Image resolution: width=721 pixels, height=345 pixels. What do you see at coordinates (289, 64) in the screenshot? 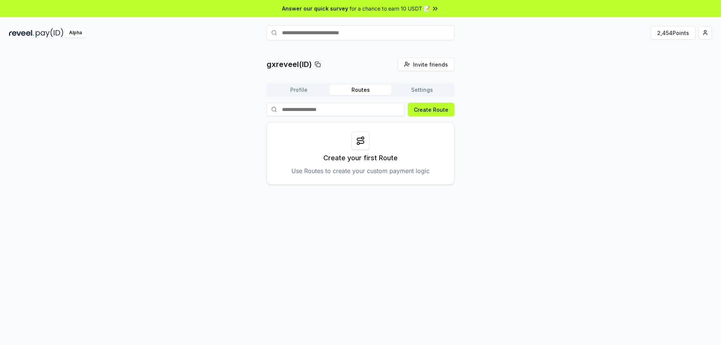
I see `p: gxreveel(ID)` at bounding box center [289, 64].